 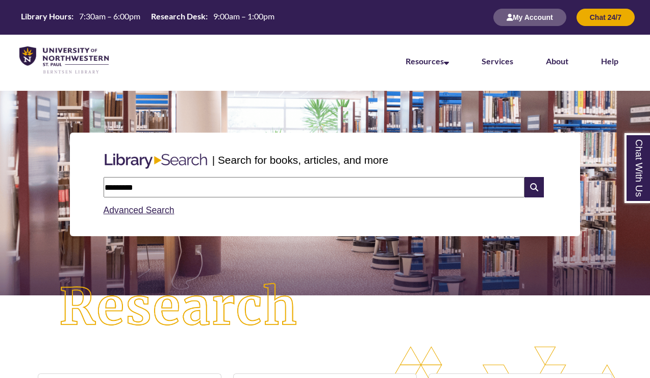 I want to click on img: UNWSP Library Logo, so click(x=64, y=61).